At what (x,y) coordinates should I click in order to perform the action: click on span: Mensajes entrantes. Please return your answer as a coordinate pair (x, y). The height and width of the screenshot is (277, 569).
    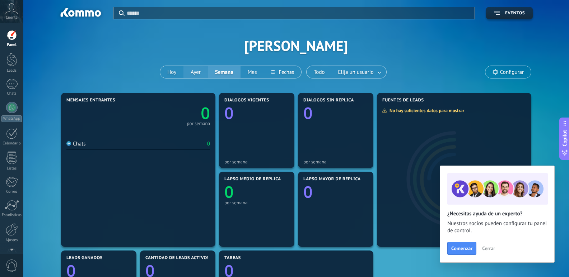
    Looking at the image, I should click on (91, 100).